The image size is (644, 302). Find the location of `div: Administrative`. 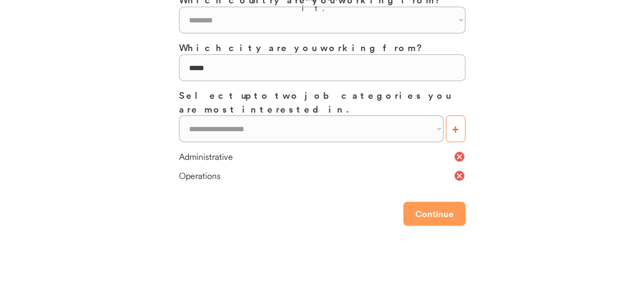

div: Administrative is located at coordinates (316, 156).